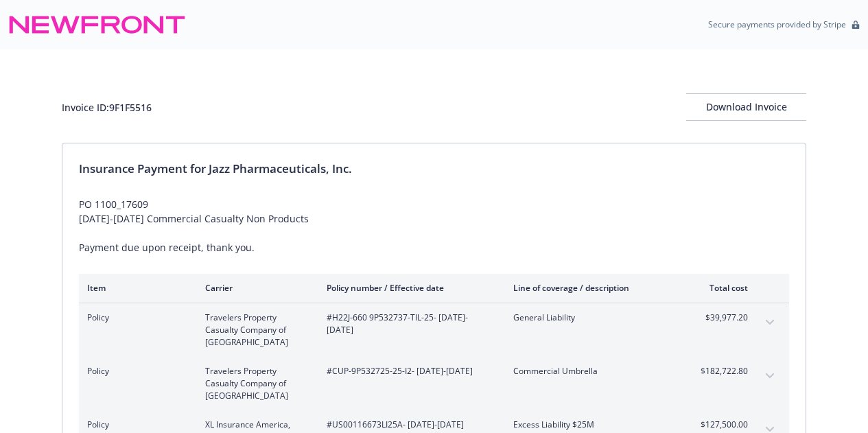 This screenshot has height=433, width=868. What do you see at coordinates (593, 371) in the screenshot?
I see `span: Commercial Umbrella` at bounding box center [593, 371].